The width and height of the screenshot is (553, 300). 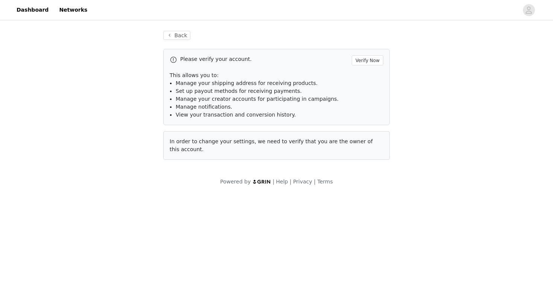 I want to click on span: Powered by, so click(x=235, y=182).